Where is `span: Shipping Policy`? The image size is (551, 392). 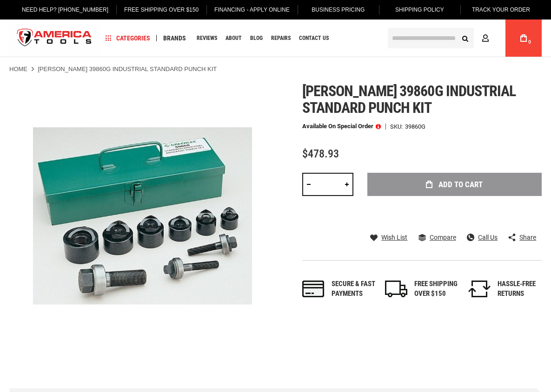 span: Shipping Policy is located at coordinates (419, 10).